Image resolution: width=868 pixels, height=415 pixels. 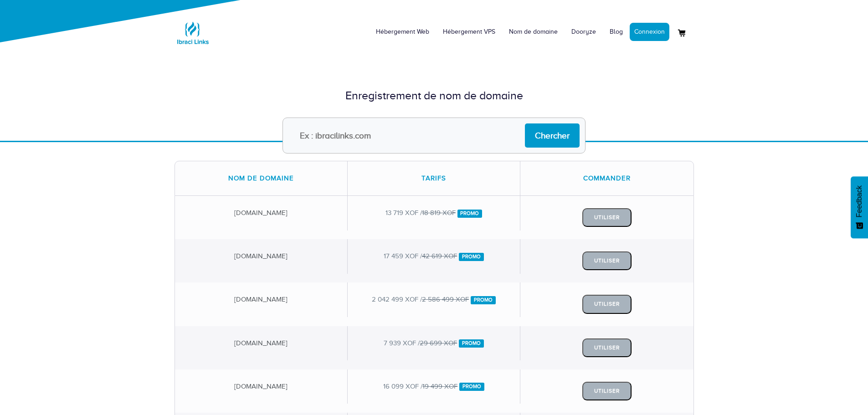 I want to click on a: Hébergement Web, so click(x=403, y=32).